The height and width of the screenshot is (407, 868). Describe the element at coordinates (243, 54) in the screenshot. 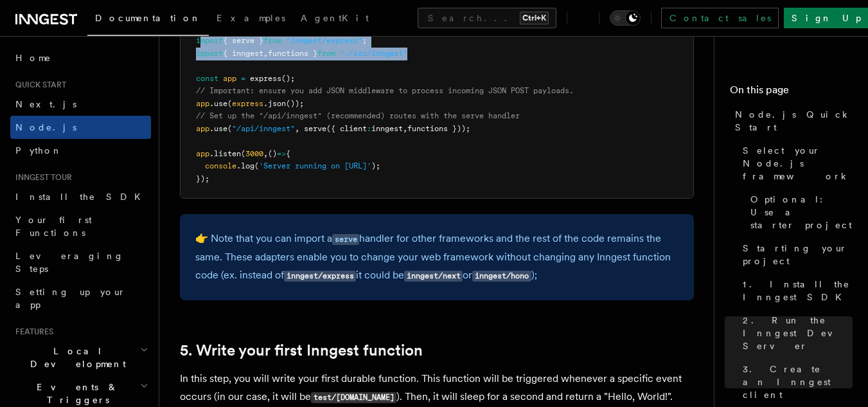

I see `span: { inngest` at that location.